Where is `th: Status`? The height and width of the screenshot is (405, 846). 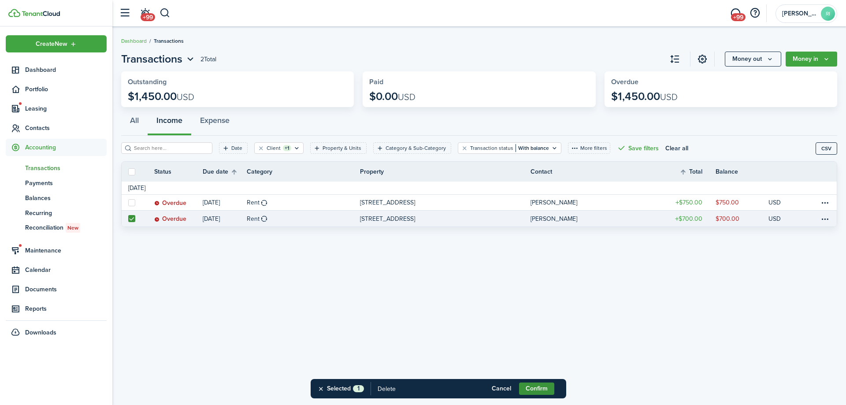 th: Status is located at coordinates (178, 171).